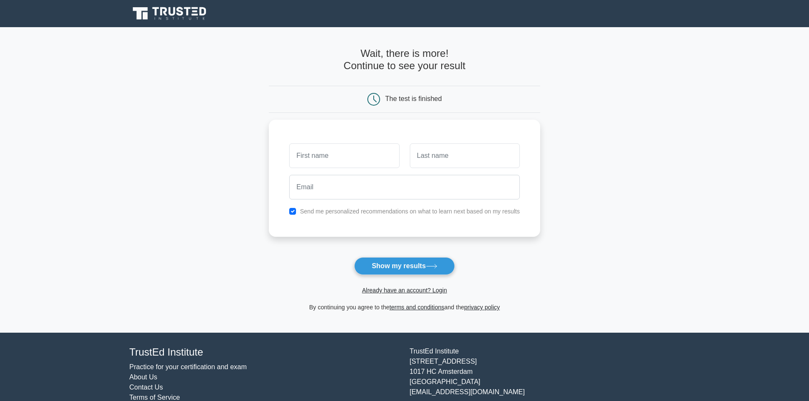 The height and width of the screenshot is (401, 809). Describe the element at coordinates (265, 352) in the screenshot. I see `h4: TrustEd Institute` at that location.